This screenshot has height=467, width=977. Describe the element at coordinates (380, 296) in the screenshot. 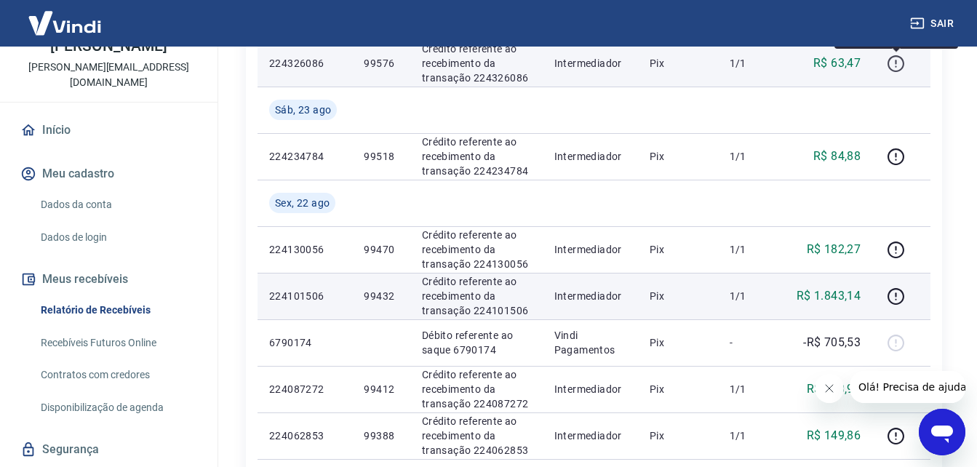

I see `p: 99432` at that location.